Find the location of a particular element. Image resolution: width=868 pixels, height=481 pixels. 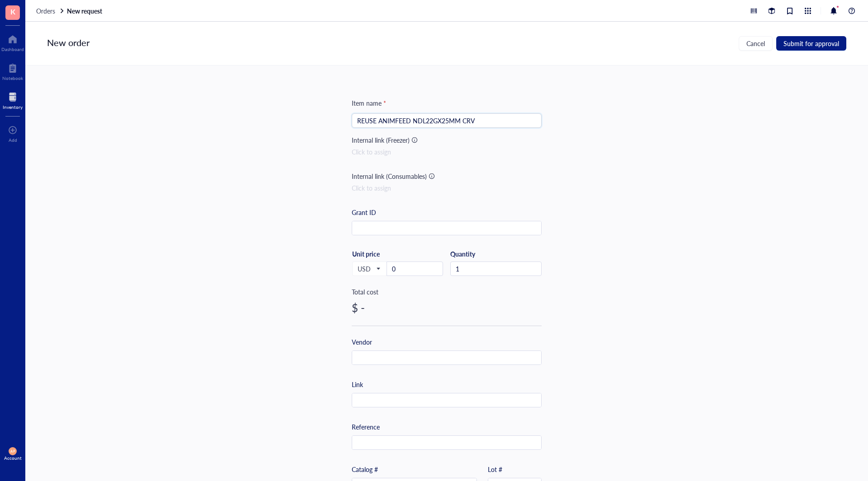

div: Total cost is located at coordinates (447, 292).